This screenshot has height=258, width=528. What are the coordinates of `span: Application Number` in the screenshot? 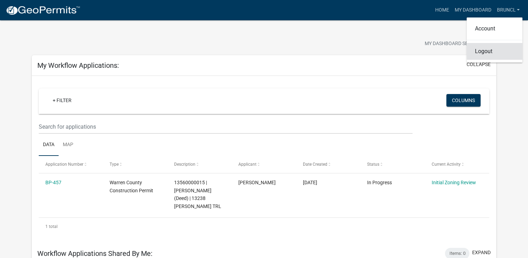 It's located at (64, 164).